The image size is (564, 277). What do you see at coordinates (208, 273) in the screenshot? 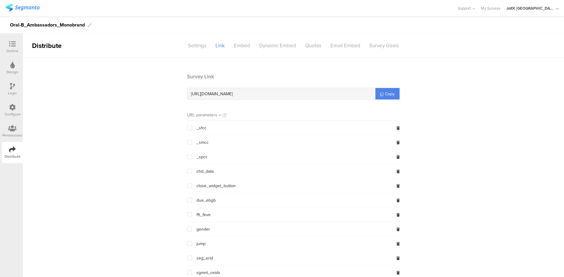
I see `span: sgmnt_ceids` at bounding box center [208, 273].